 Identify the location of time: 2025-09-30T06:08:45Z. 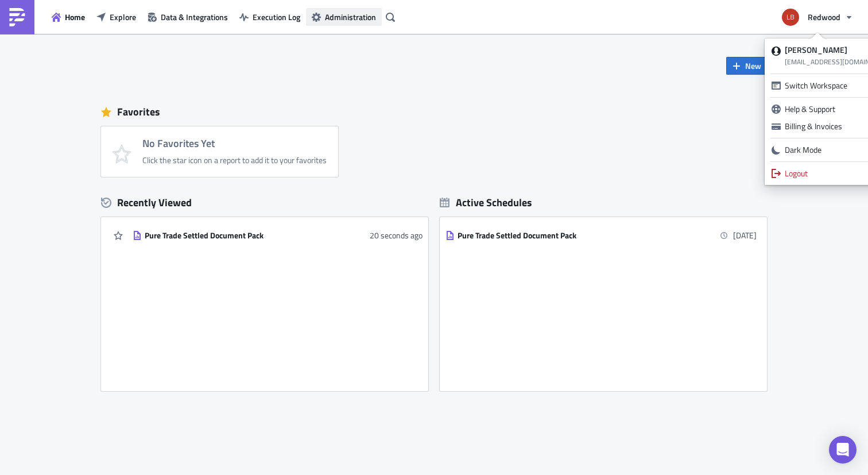
(396, 235).